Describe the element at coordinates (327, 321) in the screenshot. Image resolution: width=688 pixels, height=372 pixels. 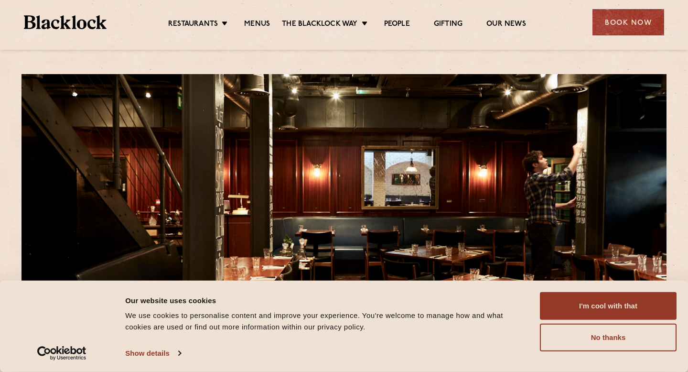
I see `div: We use cookies to personalise content and improve your experience. You're welcome to manage how a...` at that location.